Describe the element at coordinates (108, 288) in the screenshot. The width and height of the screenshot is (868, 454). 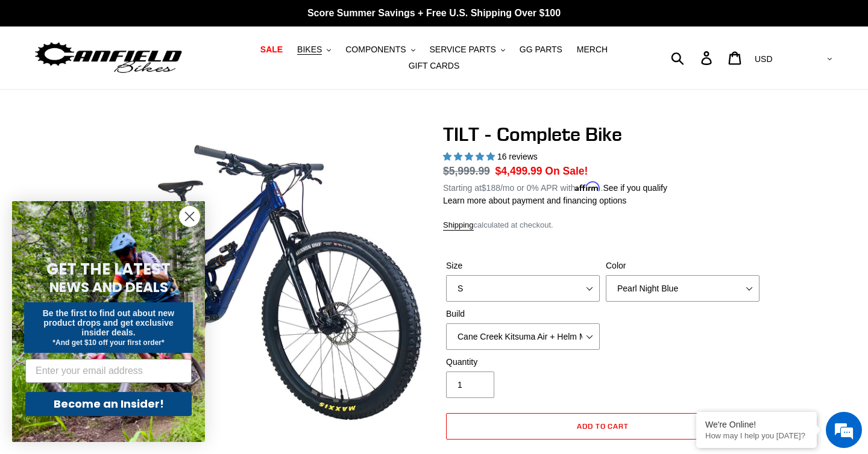
I see `span: NEWS AND DEALS` at that location.